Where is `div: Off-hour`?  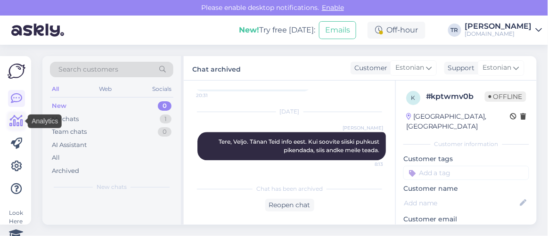 div: Off-hour is located at coordinates (396, 30).